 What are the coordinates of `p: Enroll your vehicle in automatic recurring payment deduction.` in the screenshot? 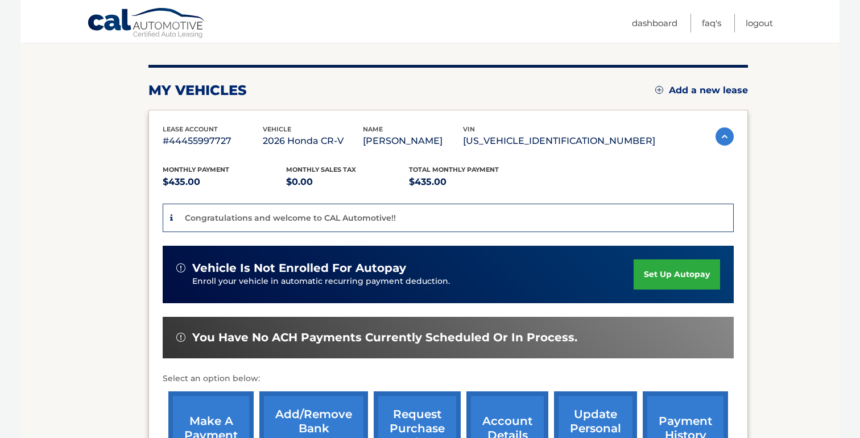 It's located at (413, 282).